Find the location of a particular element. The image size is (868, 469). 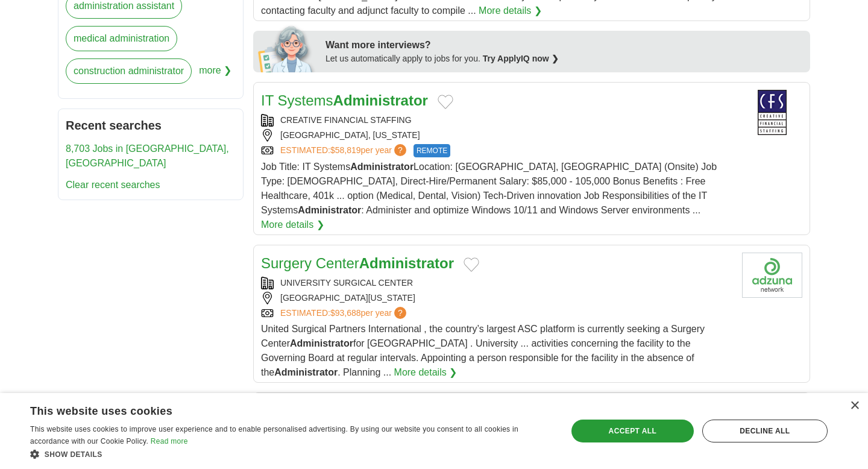

div: This website uses cookies is located at coordinates (276, 409).